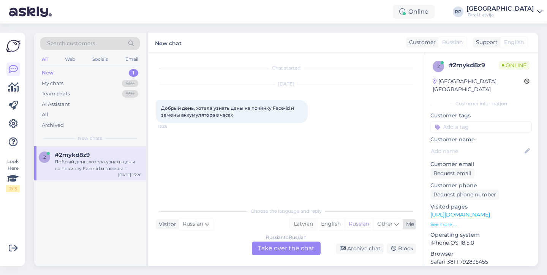  What do you see at coordinates (47, 73) in the screenshot?
I see `div: New` at bounding box center [47, 73].